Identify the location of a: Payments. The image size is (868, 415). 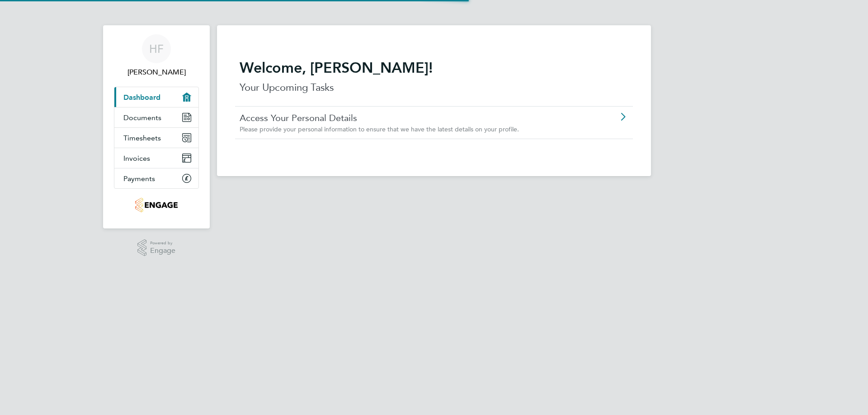
(157, 178).